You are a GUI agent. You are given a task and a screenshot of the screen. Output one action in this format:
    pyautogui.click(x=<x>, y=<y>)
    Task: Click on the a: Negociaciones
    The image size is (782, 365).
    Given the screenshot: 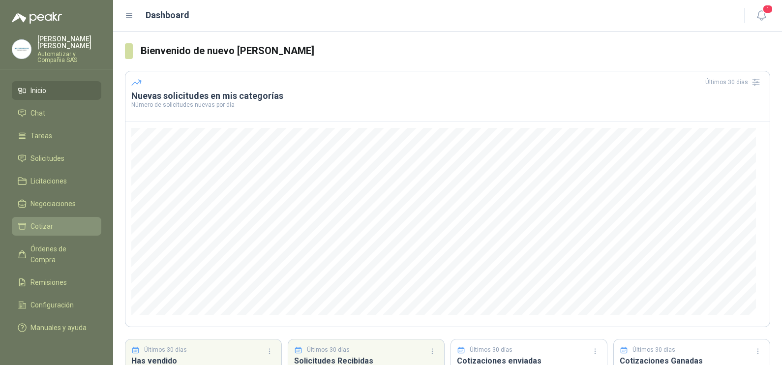 What is the action you would take?
    pyautogui.click(x=57, y=204)
    